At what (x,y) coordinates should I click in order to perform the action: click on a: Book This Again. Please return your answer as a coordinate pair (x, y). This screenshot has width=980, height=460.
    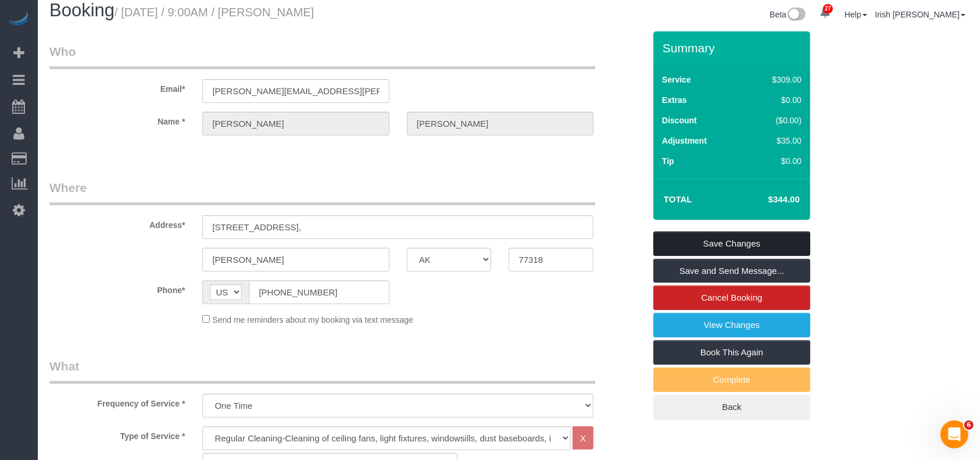
    Looking at the image, I should click on (732, 352).